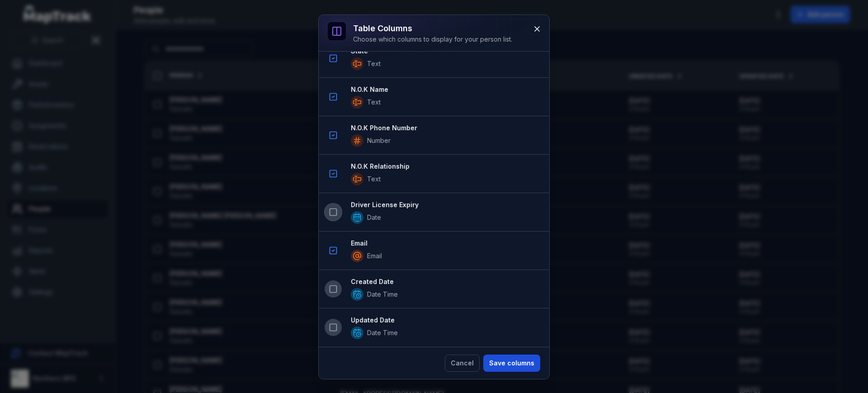  Describe the element at coordinates (379, 140) in the screenshot. I see `span: Number` at that location.